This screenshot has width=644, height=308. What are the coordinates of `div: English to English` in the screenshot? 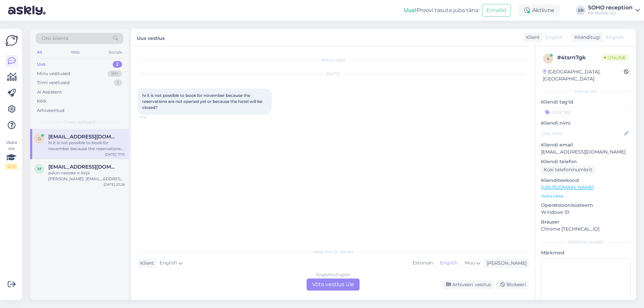 It's located at (333, 274).